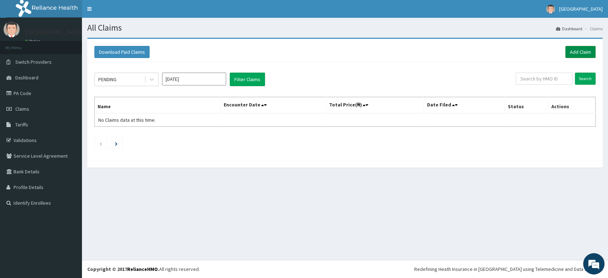 This screenshot has height=278, width=608. Describe the element at coordinates (572, 105) in the screenshot. I see `th: Actions` at that location.